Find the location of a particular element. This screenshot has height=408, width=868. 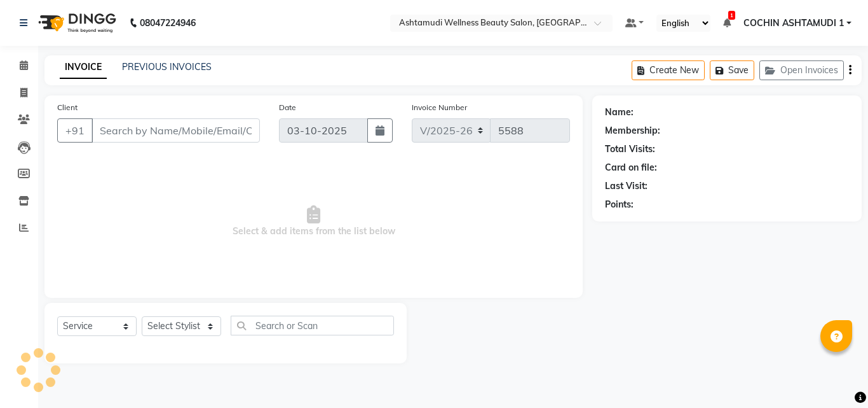

div: Points: is located at coordinates (619, 204).